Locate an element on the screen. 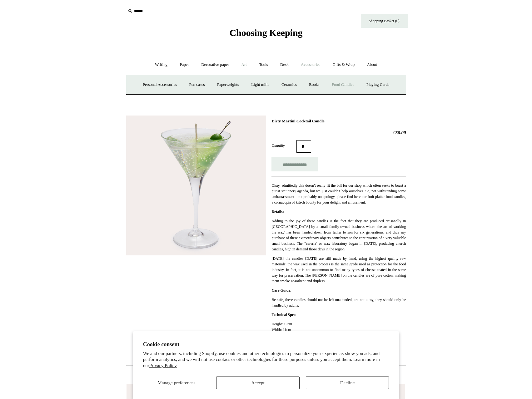 This screenshot has height=399, width=532. a: Paper is located at coordinates (185, 65).